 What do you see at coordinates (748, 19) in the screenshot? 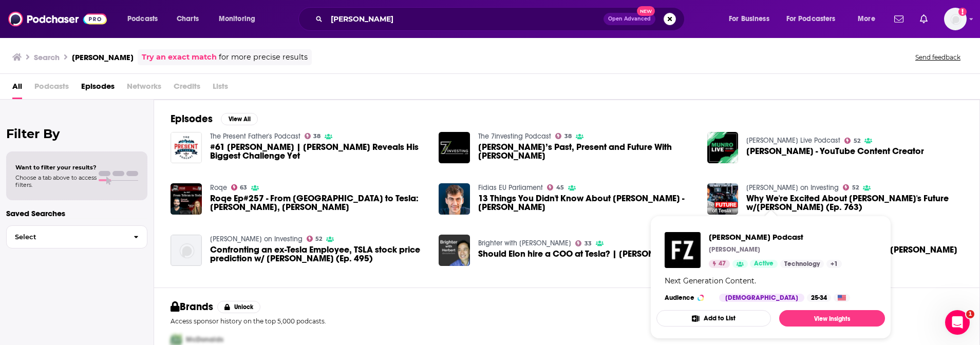
I see `span: For Business` at bounding box center [748, 19].